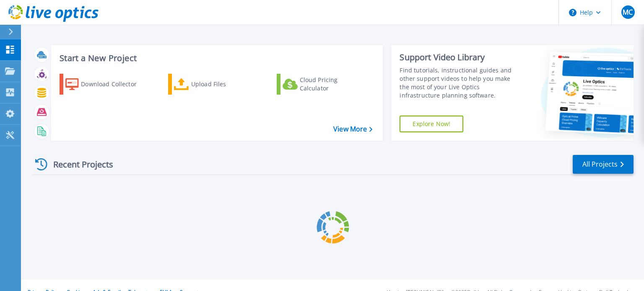 This screenshot has width=644, height=291. Describe the element at coordinates (106, 84) in the screenshot. I see `a: Download Collector` at that location.